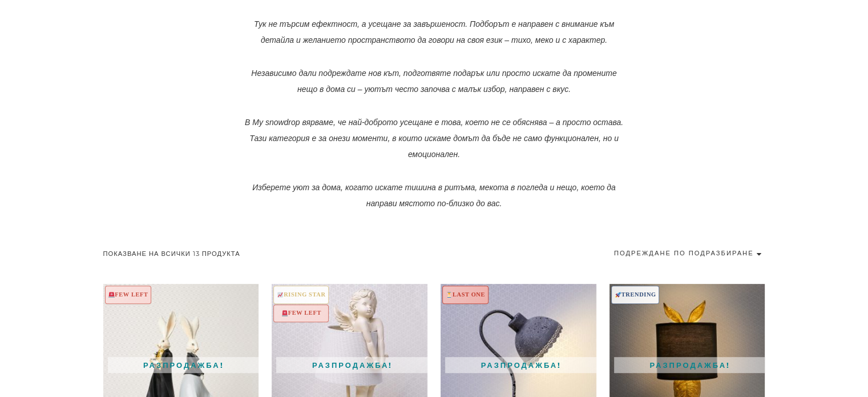  Describe the element at coordinates (435, 81) in the screenshot. I see `p: Независимо дали подреждате нов кът, подготвяте подарък или просто искате да промените нещо в дома...` at that location.